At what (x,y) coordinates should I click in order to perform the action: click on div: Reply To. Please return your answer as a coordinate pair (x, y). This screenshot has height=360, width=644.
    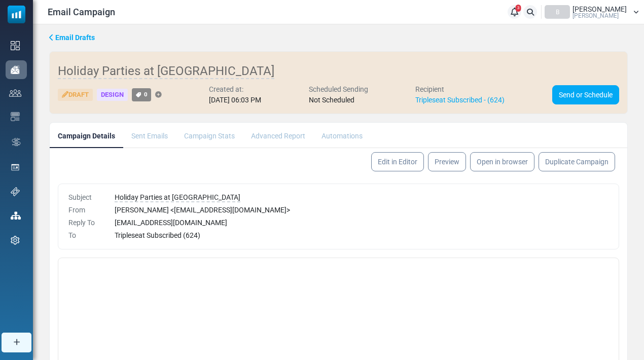
    Looking at the image, I should click on (85, 223).